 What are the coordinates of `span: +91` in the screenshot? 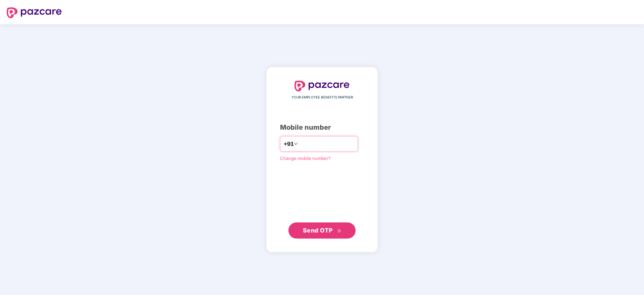 It's located at (289, 144).